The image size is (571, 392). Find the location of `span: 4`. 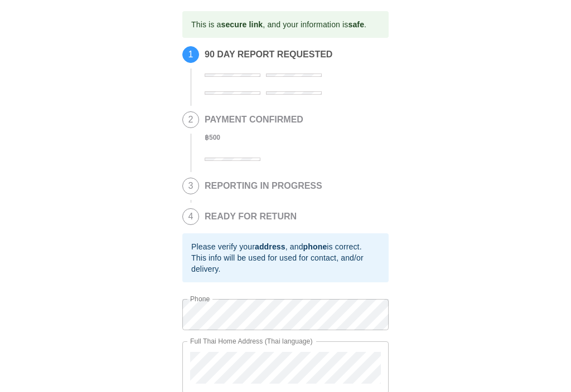

span: 4 is located at coordinates (191, 217).